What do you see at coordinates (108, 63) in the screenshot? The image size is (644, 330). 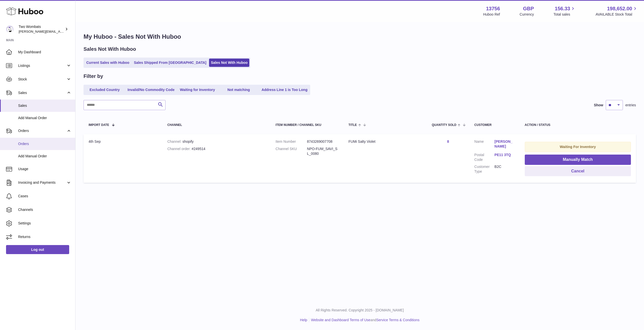 I see `a: Current Sales with Huboo` at bounding box center [108, 63].